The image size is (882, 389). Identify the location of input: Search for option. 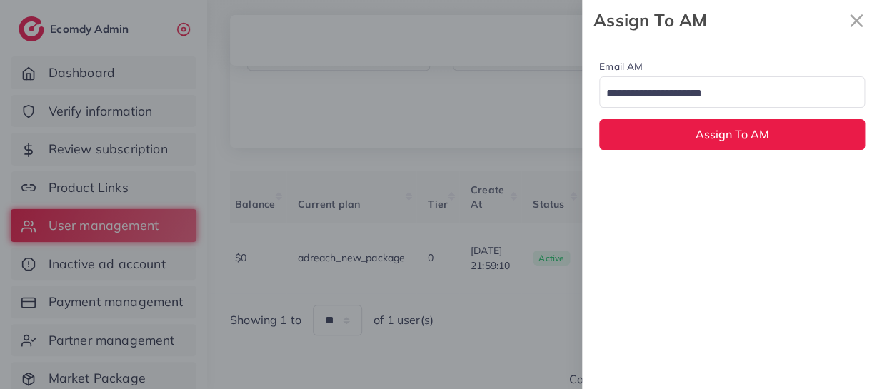
(723, 94).